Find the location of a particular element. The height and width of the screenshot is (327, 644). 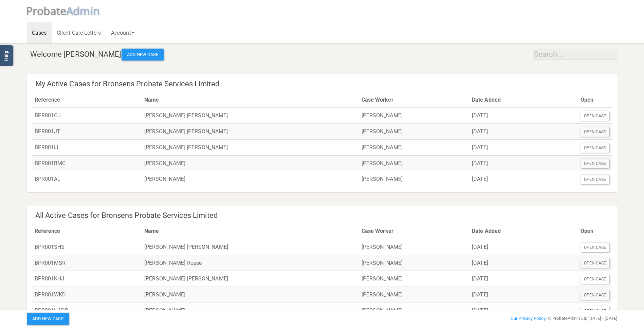

a: Account is located at coordinates (123, 33).